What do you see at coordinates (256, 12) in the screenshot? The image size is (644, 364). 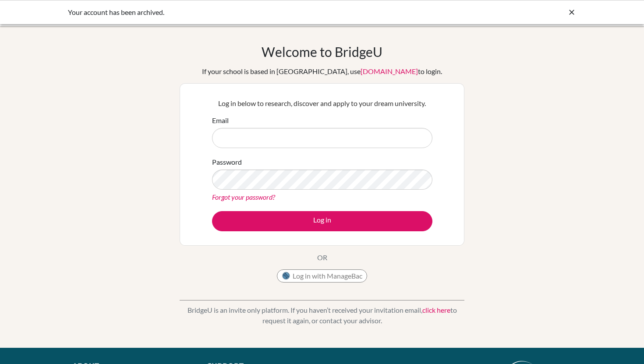 I see `div: Your account has been archived.` at bounding box center [256, 12].